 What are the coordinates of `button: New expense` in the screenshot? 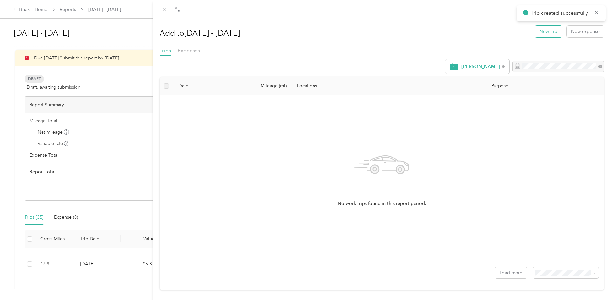 It's located at (585, 31).